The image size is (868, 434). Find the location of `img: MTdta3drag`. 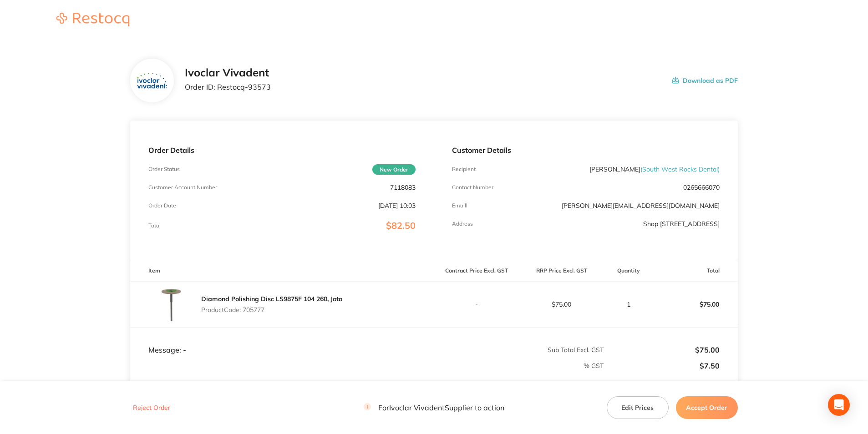

img: MTdta3drag is located at coordinates (171, 304).